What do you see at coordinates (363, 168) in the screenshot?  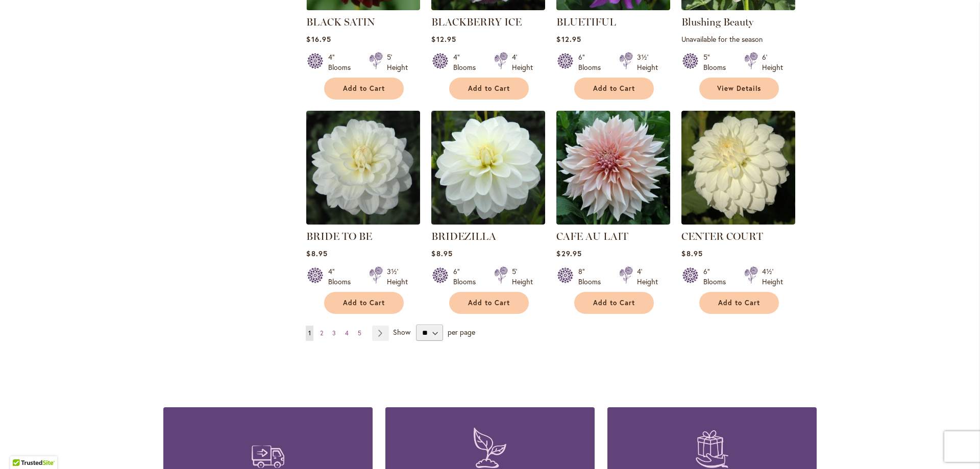 I see `img: BRIDE TO BE` at bounding box center [363, 168].